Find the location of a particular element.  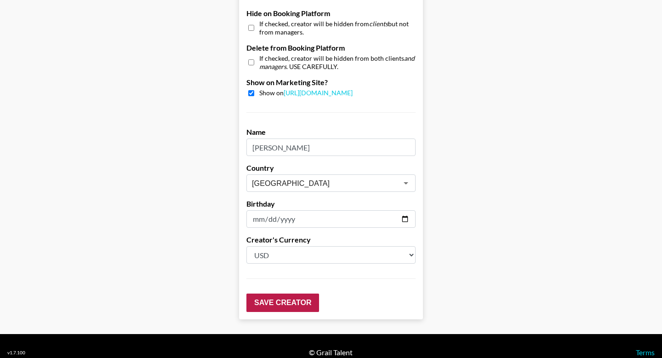

a: Terms is located at coordinates (645, 352).